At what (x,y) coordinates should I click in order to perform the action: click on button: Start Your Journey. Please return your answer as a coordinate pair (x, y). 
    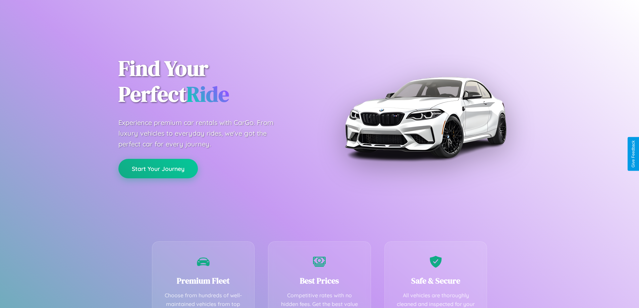
    Looking at the image, I should click on (158, 169).